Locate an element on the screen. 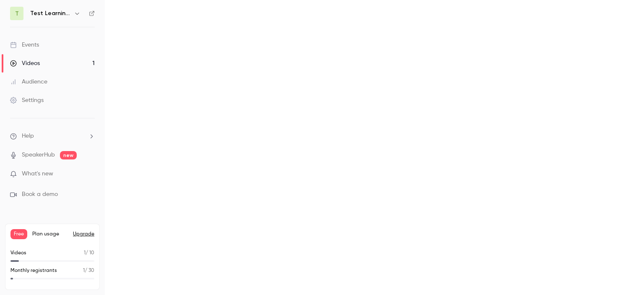  div: Domaine is located at coordinates (54, 52).